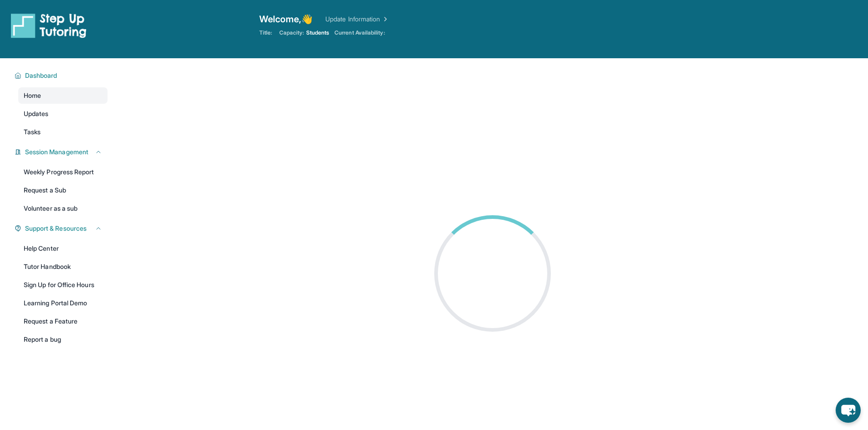 This screenshot has height=430, width=868. I want to click on span: Dashboard, so click(41, 75).